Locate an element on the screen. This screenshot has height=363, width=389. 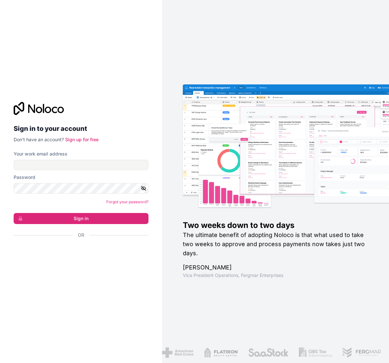
span: Don't have an account? is located at coordinates (39, 139).